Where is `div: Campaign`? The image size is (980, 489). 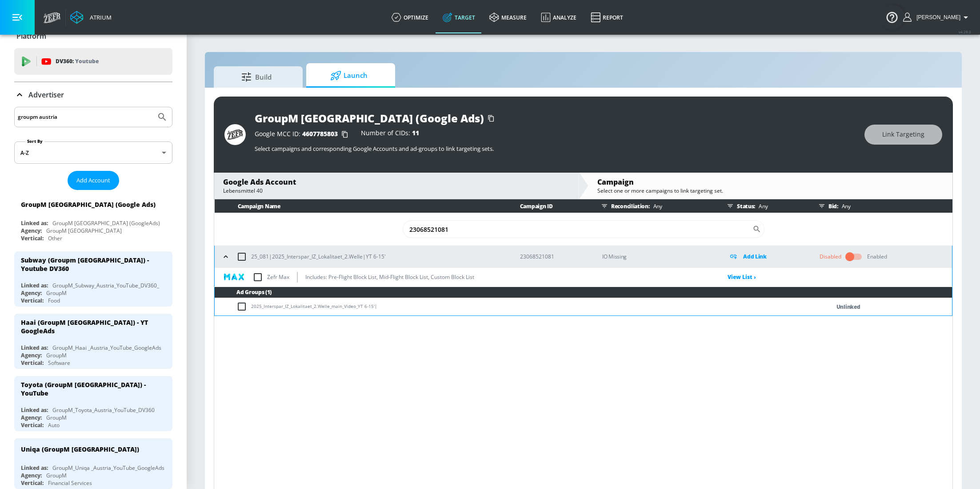 div: Campaign is located at coordinates (770, 182).